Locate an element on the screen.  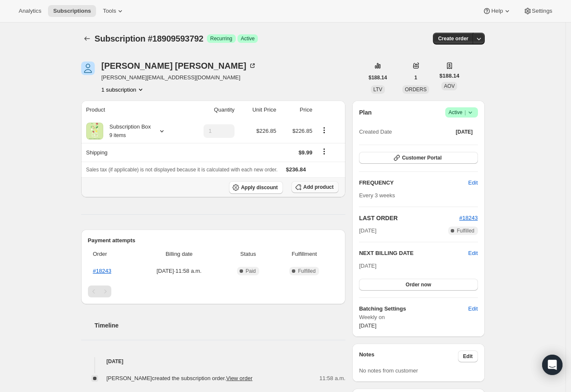
nav: Pagination is located at coordinates (213, 292).